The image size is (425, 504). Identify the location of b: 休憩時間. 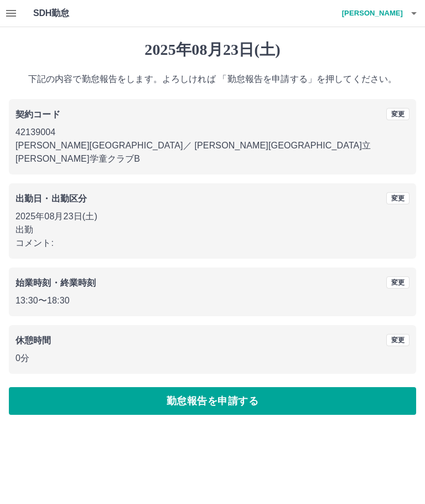
(33, 340).